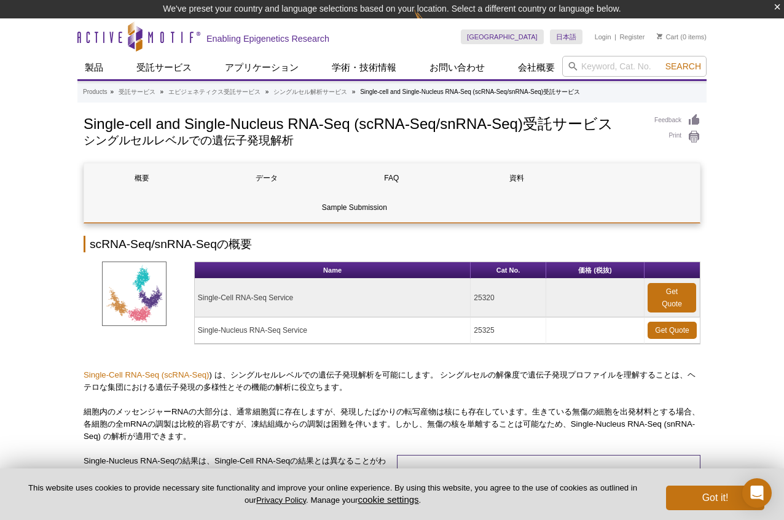  Describe the element at coordinates (457, 68) in the screenshot. I see `a: お問い合わせ` at that location.